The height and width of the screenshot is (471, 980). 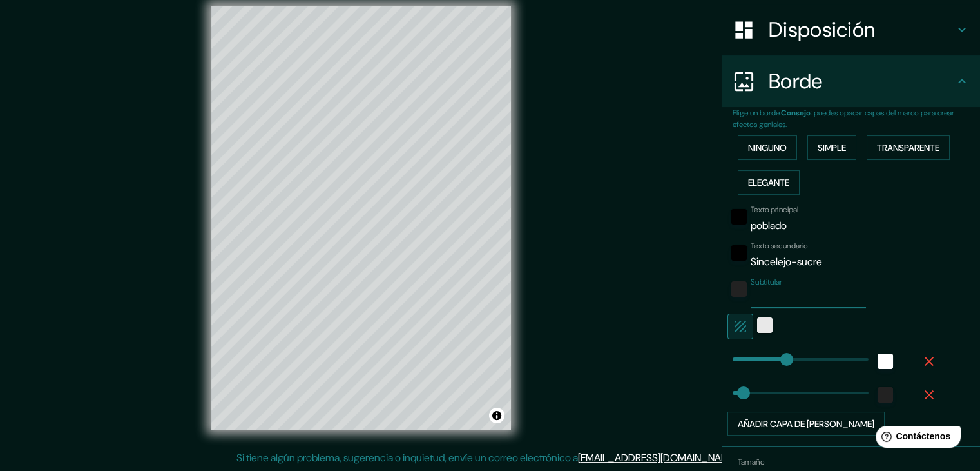 I want to click on font: : puedes opacar capas del marco para crear efectos geniales., so click(x=844, y=119).